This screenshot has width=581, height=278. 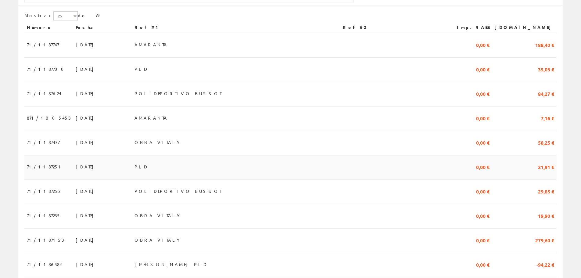 What do you see at coordinates (546, 166) in the screenshot?
I see `span: 21,91 €` at bounding box center [546, 166].